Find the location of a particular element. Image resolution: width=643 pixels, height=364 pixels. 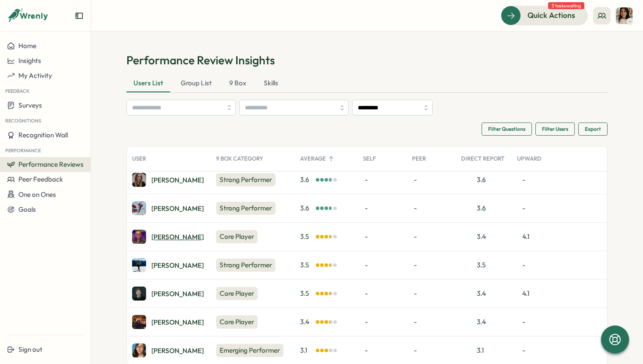

span: Insights is located at coordinates (30, 60).